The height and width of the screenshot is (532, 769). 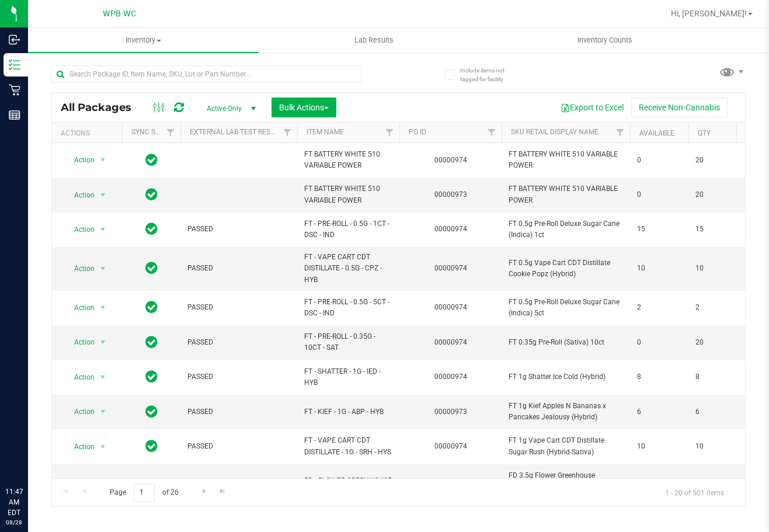 What do you see at coordinates (348, 377) in the screenshot?
I see `span: FT - SHATTER - 1G - IED - HYB` at bounding box center [348, 377].